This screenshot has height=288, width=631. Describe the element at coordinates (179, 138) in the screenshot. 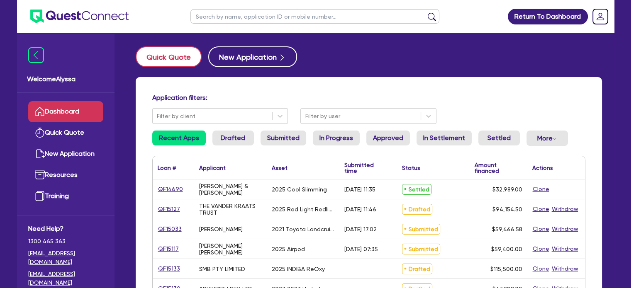

I see `a: Recent Apps` at that location.